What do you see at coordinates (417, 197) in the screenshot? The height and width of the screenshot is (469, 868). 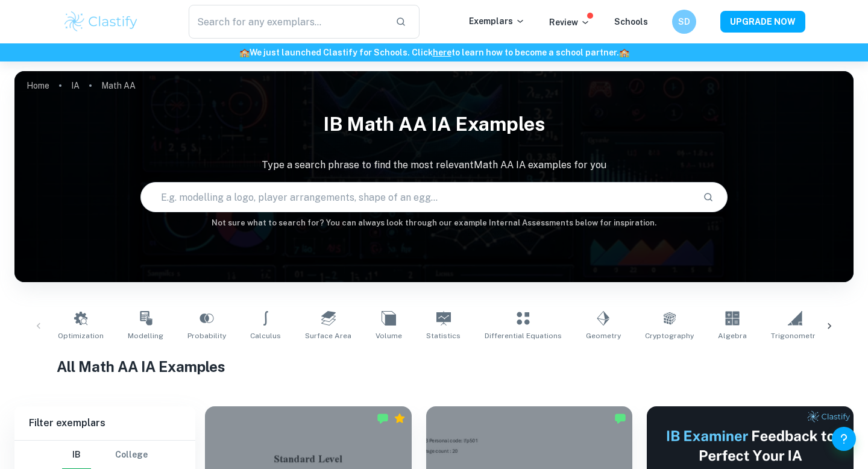 I see `input: E.g. modelling a logo, player arrangements, shape of an egg...` at bounding box center [417, 197].